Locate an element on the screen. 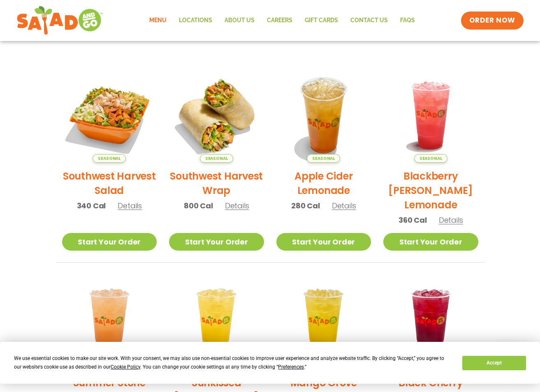 The width and height of the screenshot is (540, 392). img: Product photo for Apple Cider Lemonade is located at coordinates (324, 115).